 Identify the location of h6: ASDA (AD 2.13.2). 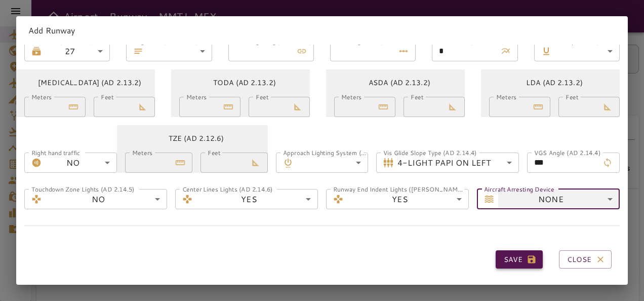
(399, 83).